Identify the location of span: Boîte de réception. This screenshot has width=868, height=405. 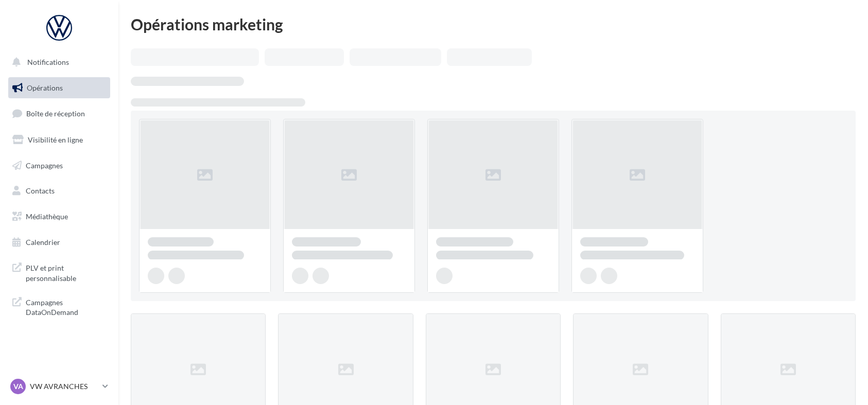
(56, 113).